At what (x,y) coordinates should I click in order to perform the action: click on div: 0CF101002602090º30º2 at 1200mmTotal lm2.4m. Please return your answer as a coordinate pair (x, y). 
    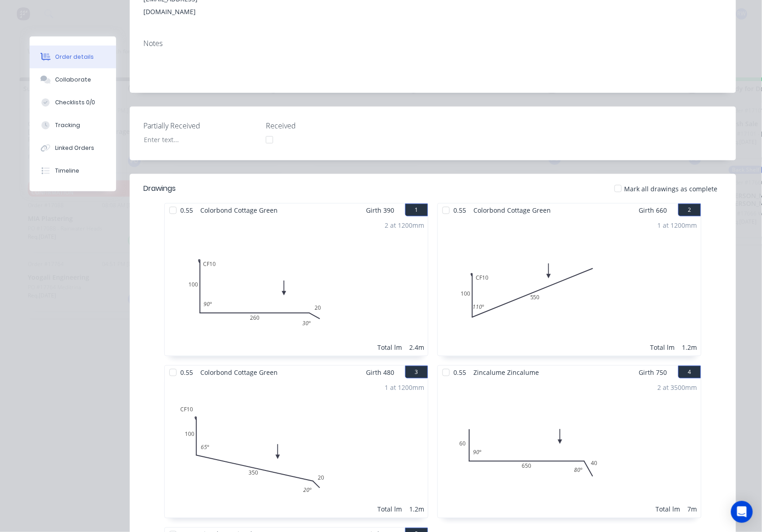
    Looking at the image, I should click on (296, 286).